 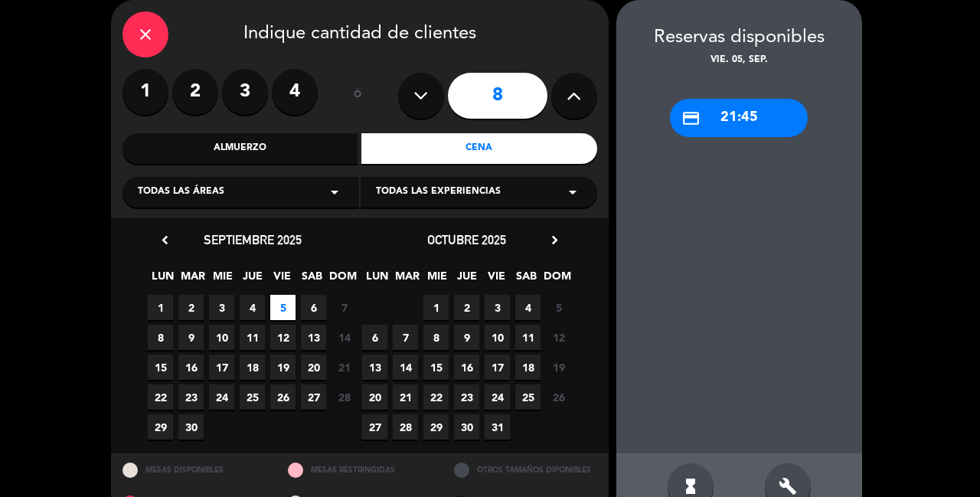 What do you see at coordinates (359, 470) in the screenshot?
I see `div: MESAS RESTRINGIDAS` at bounding box center [359, 470].